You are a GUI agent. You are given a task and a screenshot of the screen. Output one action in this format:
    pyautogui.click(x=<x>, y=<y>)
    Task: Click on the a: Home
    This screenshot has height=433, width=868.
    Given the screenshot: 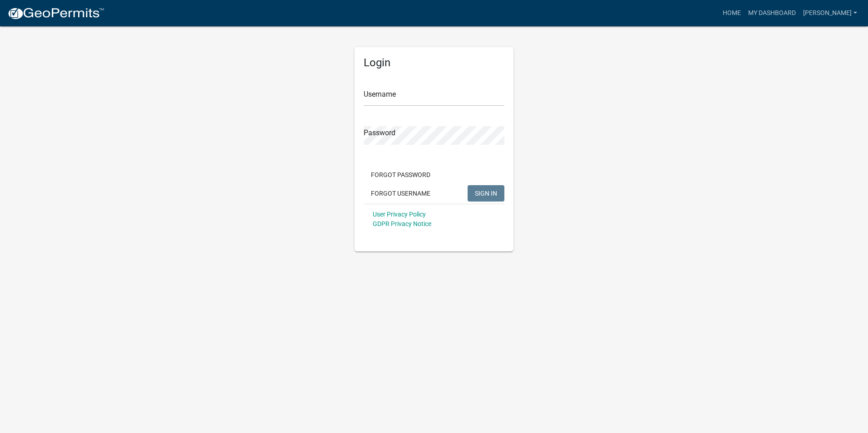 What is the action you would take?
    pyautogui.click(x=732, y=13)
    